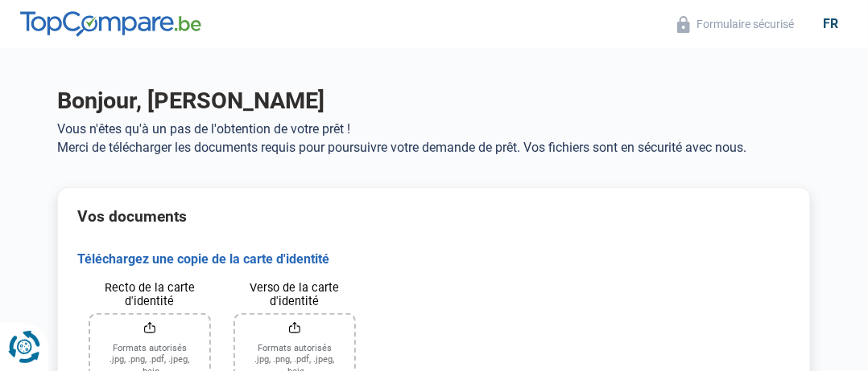  What do you see at coordinates (110, 24) in the screenshot?
I see `img: TopCompare.be` at bounding box center [110, 24].